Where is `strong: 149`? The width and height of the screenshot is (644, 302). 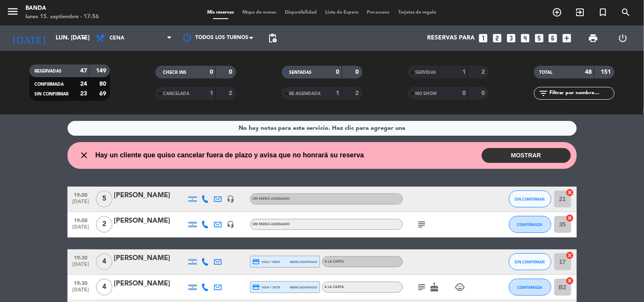
strong: 149 is located at coordinates (102, 71).